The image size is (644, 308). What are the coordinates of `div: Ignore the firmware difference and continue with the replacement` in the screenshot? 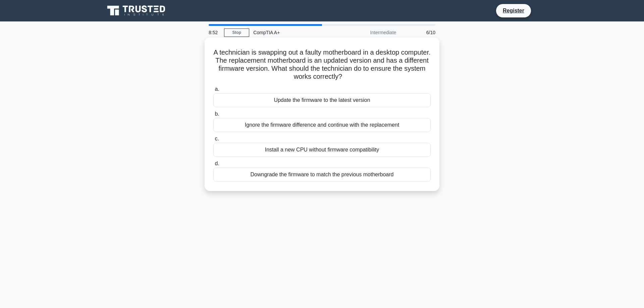 It's located at (322, 125).